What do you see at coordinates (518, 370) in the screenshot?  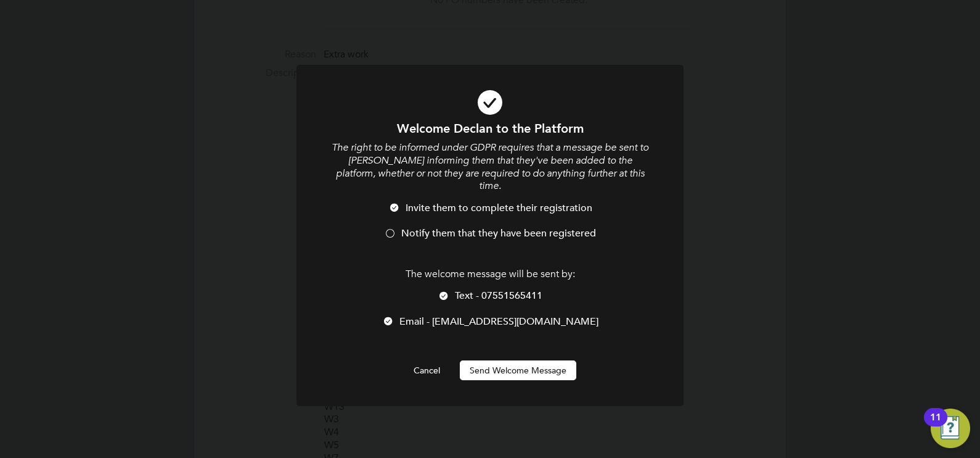 I see `button: Send Welcome Message` at bounding box center [518, 370].